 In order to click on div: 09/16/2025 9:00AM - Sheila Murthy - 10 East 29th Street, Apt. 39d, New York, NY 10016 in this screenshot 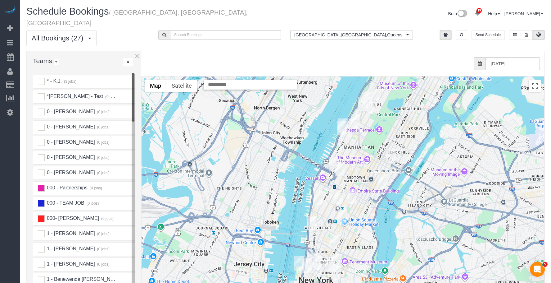, I will do `click(352, 196)`.